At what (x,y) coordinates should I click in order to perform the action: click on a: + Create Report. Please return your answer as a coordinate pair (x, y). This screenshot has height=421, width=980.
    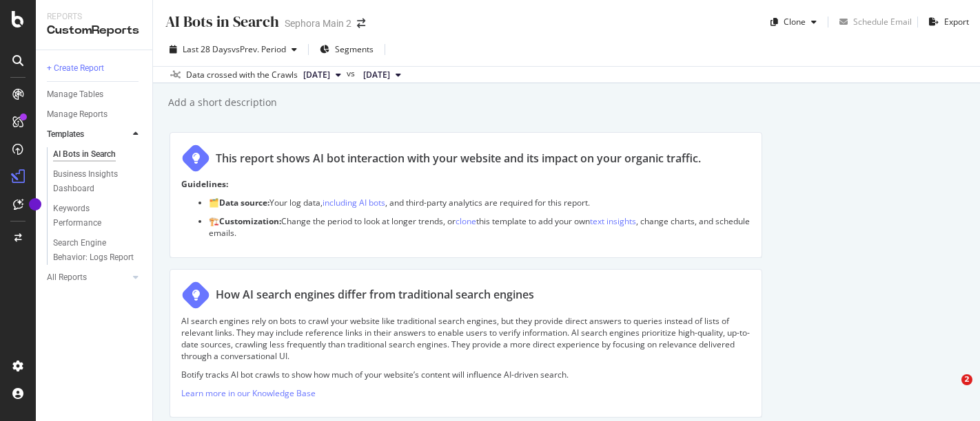
    Looking at the image, I should click on (95, 68).